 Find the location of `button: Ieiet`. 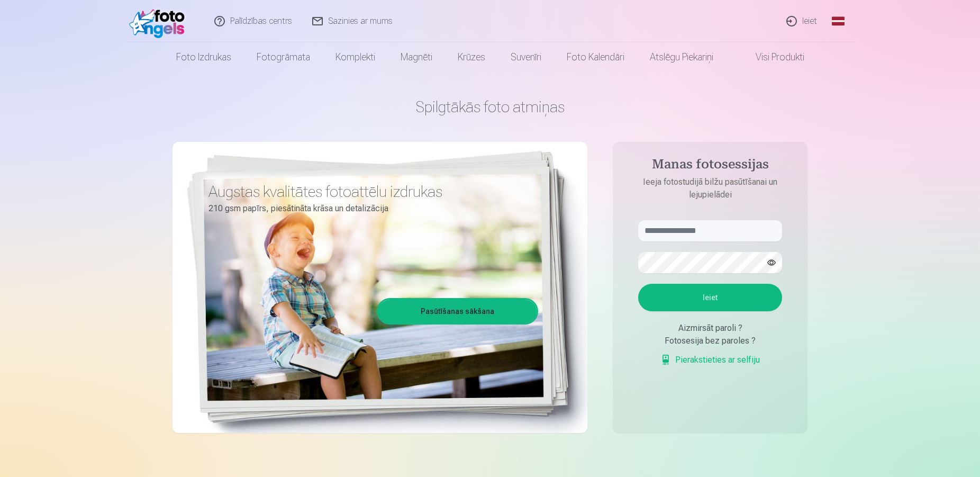

button: Ieiet is located at coordinates (710, 297).